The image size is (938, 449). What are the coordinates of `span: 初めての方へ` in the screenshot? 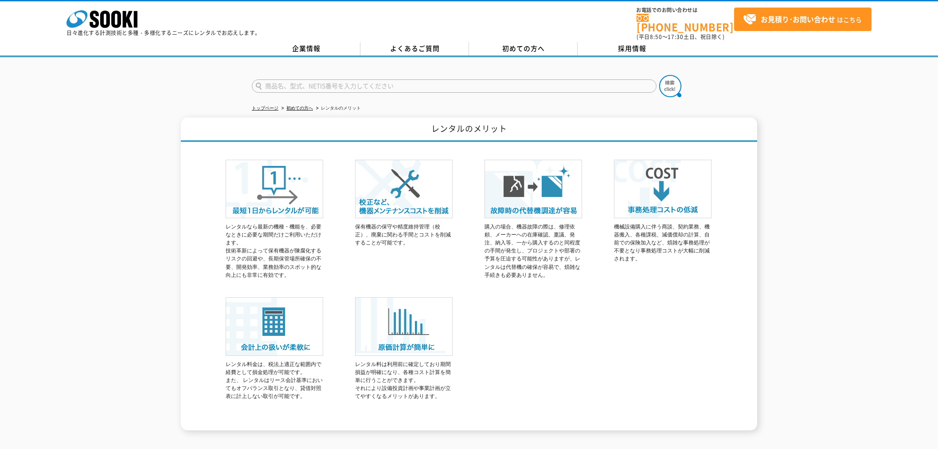 It's located at (524, 48).